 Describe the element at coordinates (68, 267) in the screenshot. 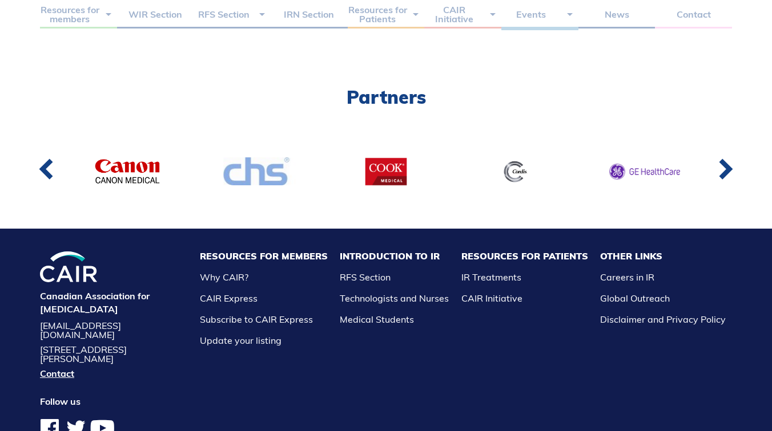

I see `img: CIRA` at that location.